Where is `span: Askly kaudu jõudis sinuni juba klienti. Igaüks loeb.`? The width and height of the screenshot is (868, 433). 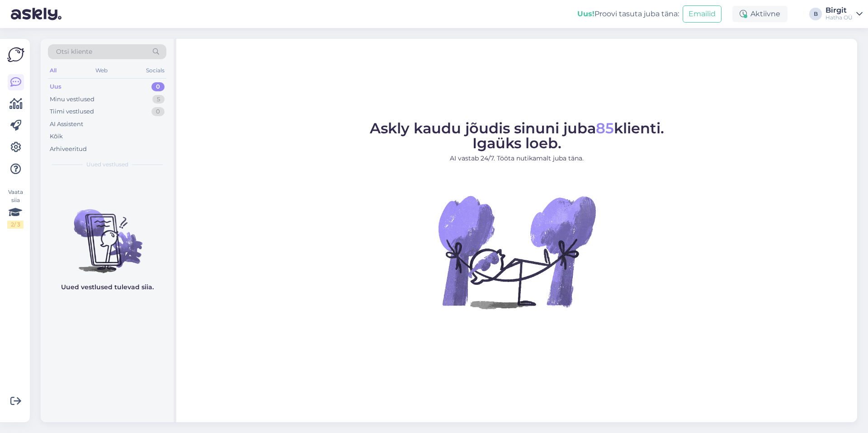
span: Askly kaudu jõudis sinuni juba klienti. Igaüks loeb. is located at coordinates (517, 136).